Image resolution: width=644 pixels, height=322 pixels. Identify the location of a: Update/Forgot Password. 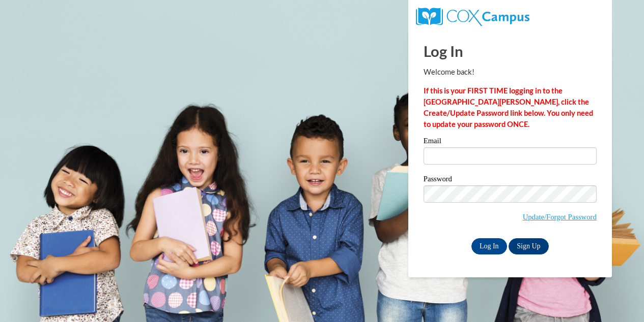
(559, 217).